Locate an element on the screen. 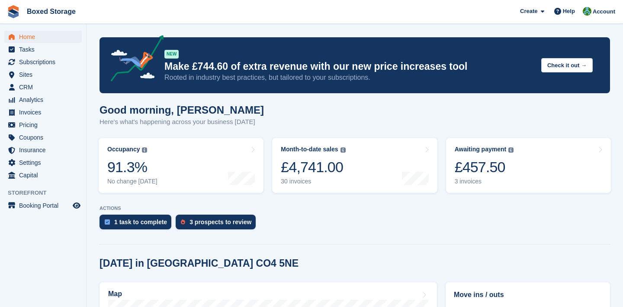 The width and height of the screenshot is (623, 307). button: Check it out → is located at coordinates (567, 65).